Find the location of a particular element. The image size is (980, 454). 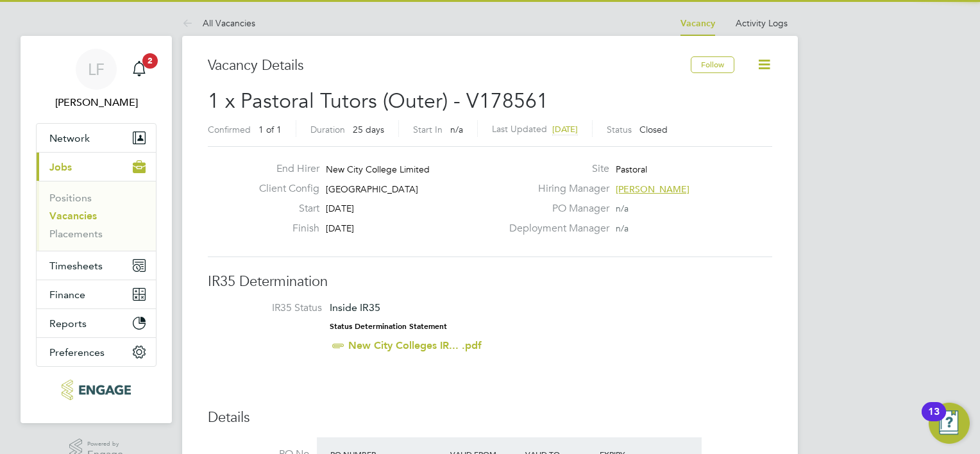

label: PO Manager is located at coordinates (556, 208).